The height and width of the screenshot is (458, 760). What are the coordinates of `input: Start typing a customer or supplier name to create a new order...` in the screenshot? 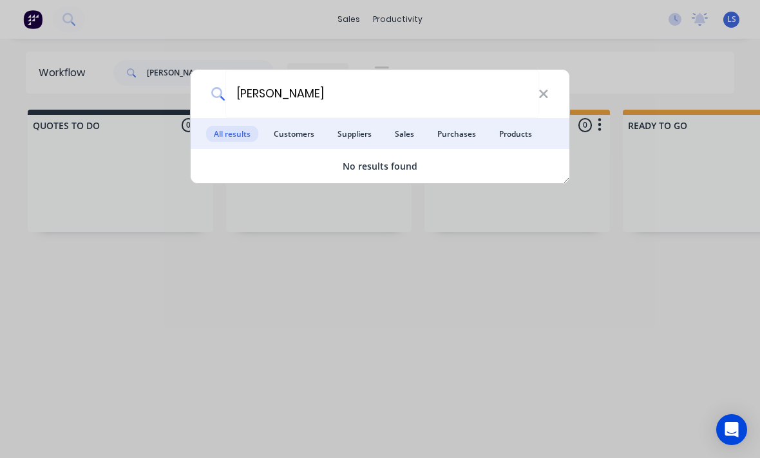 It's located at (382, 93).